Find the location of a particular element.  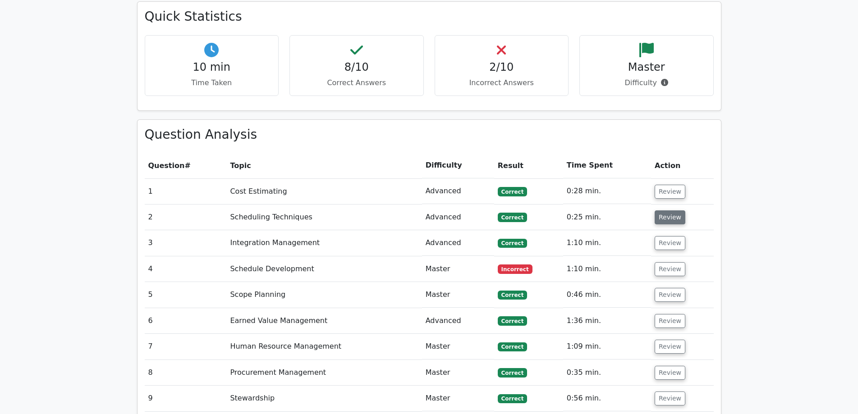

h4: 2/10 is located at coordinates (502, 67).